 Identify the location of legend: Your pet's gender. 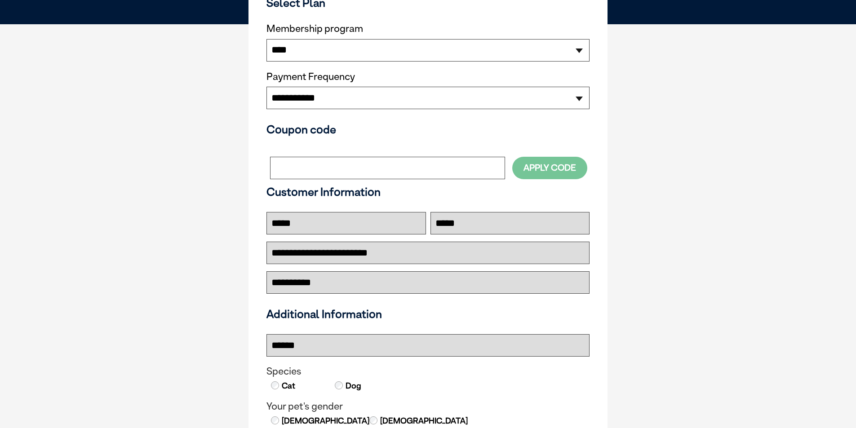
(428, 407).